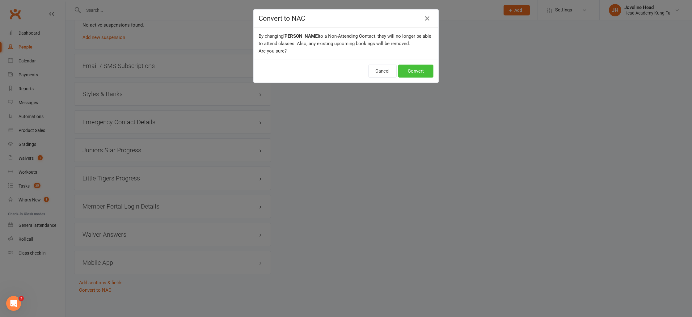 The height and width of the screenshot is (317, 692). I want to click on span: 3, so click(21, 298).